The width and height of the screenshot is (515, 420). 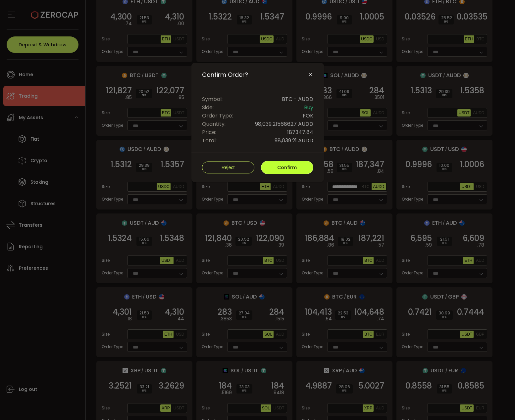 I want to click on span: Side:, so click(x=208, y=107).